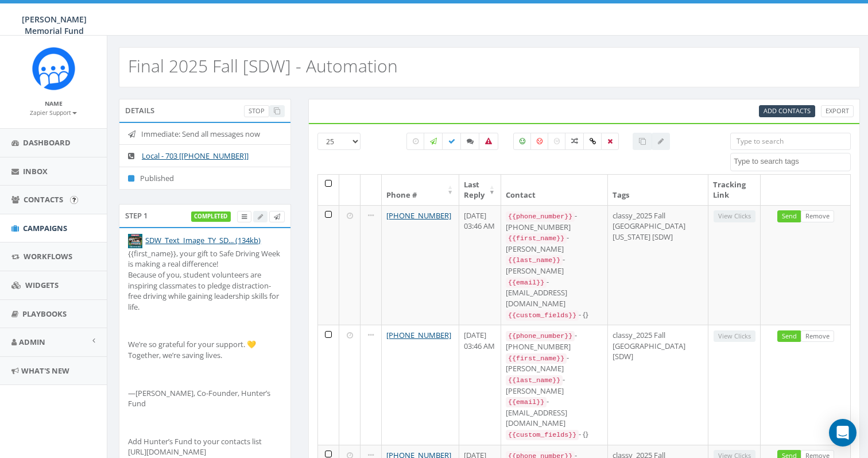 The image size is (868, 458). Describe the element at coordinates (593, 141) in the screenshot. I see `label: Link Clicked` at that location.